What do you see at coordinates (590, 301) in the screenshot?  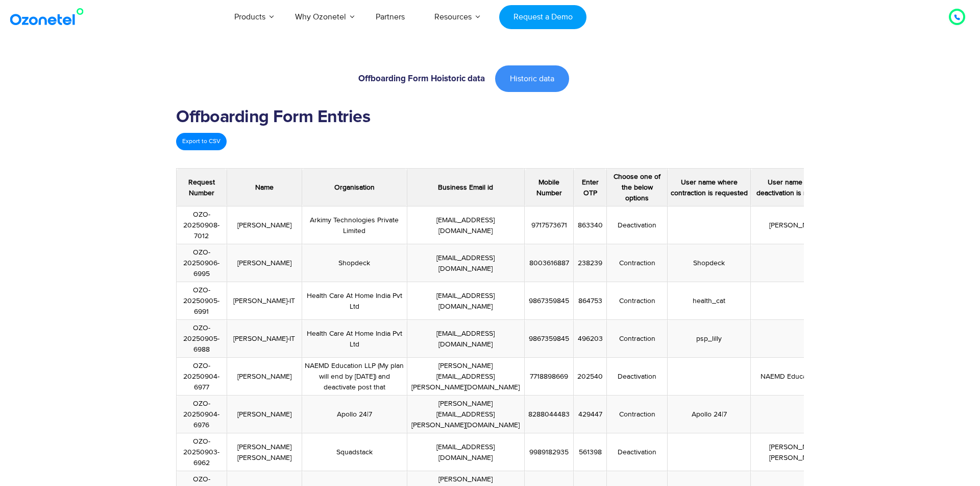 I see `td: 864753` at bounding box center [590, 301].